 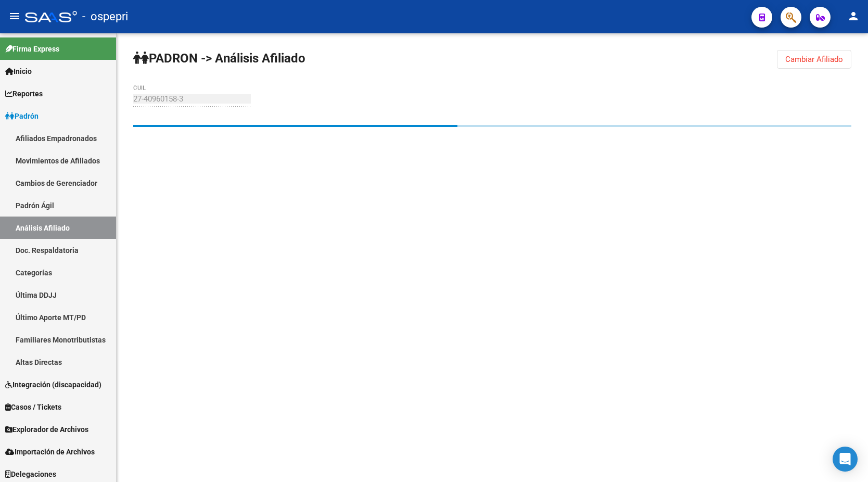 I want to click on span: Reportes, so click(x=24, y=93).